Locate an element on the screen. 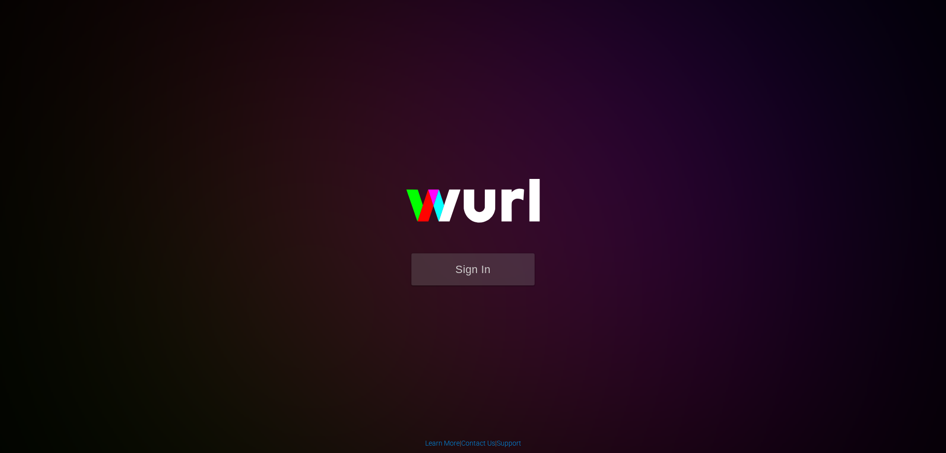 The height and width of the screenshot is (453, 946). a: Contact Us is located at coordinates (478, 443).